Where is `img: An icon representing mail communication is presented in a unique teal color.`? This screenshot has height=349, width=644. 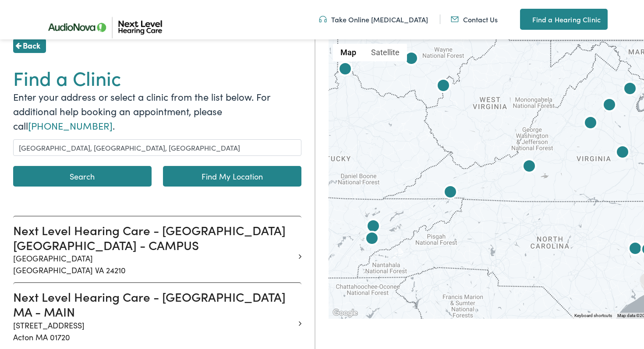
img: An icon representing mail communication is presented in a unique teal color. is located at coordinates (455, 19).